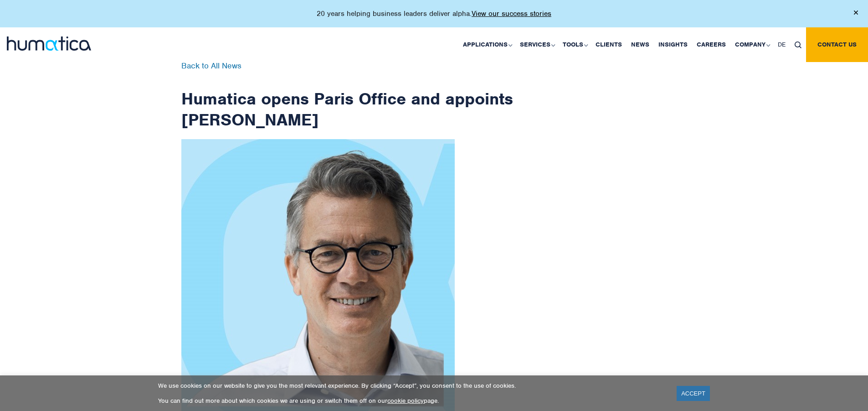 The height and width of the screenshot is (411, 868). Describe the element at coordinates (711, 45) in the screenshot. I see `a: Careers` at that location.